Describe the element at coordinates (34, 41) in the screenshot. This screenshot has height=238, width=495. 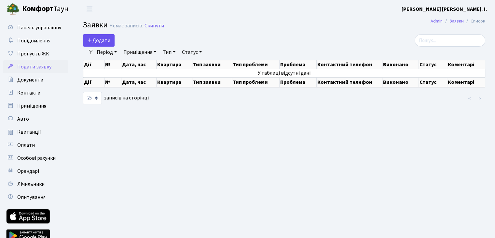
I see `span: Повідомлення` at that location.